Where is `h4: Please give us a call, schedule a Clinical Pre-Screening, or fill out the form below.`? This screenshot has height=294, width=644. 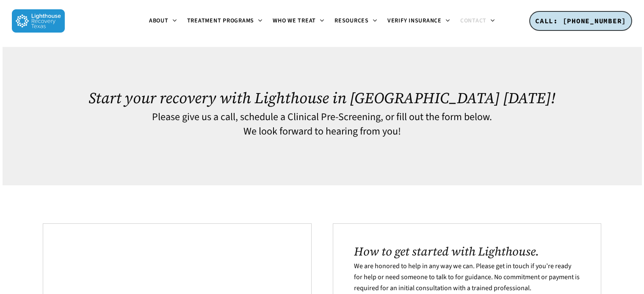
h4: Please give us a call, schedule a Clinical Pre-Screening, or fill out the form below. is located at coordinates (322, 117).